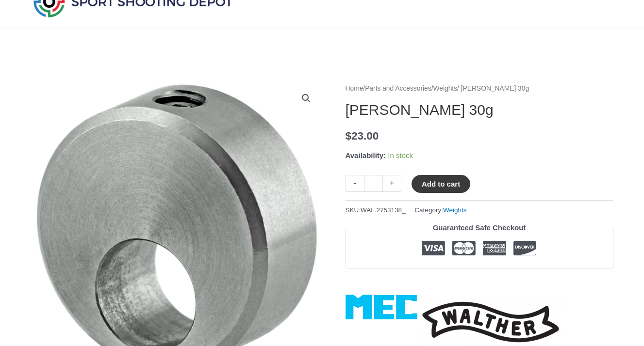 The height and width of the screenshot is (346, 644). I want to click on span: In stock, so click(400, 155).